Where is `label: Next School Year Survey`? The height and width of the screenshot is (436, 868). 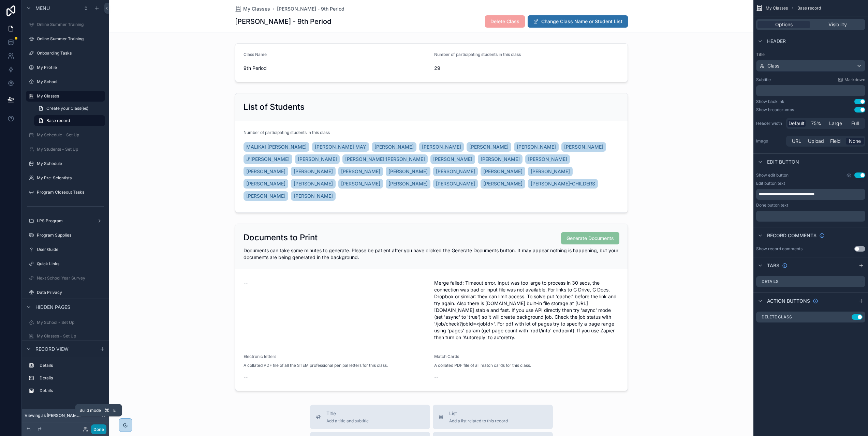
label: Next School Year Survey is located at coordinates (70, 278).